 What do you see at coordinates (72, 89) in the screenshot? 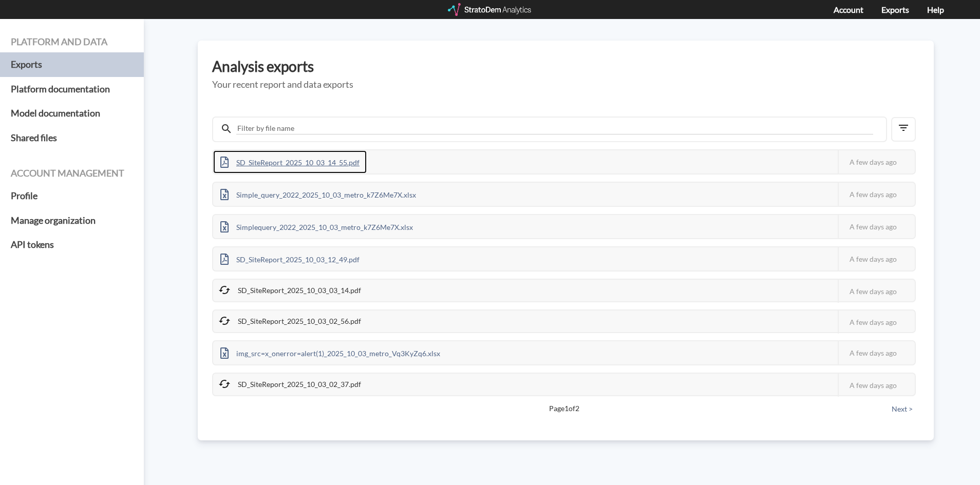
I see `a: Platform documentation` at bounding box center [72, 89].